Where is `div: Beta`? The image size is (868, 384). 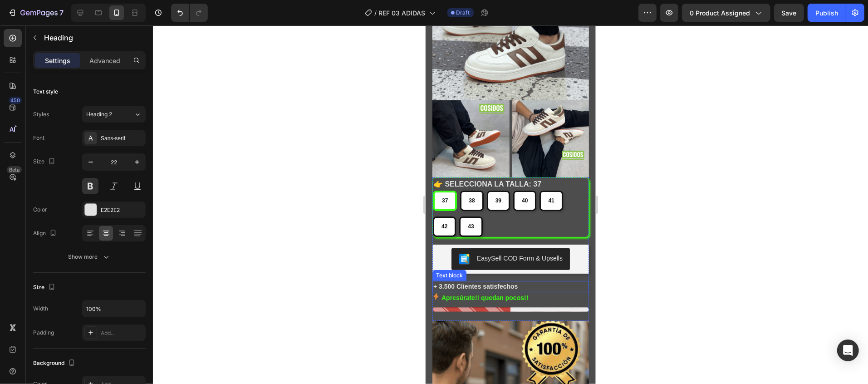 div: Beta is located at coordinates (14, 169).